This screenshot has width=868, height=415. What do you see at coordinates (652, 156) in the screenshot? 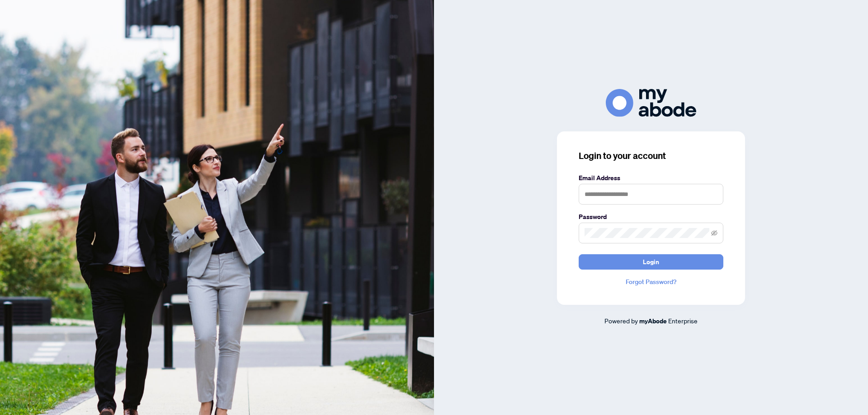
I see `h3: Login to your account` at bounding box center [652, 156].